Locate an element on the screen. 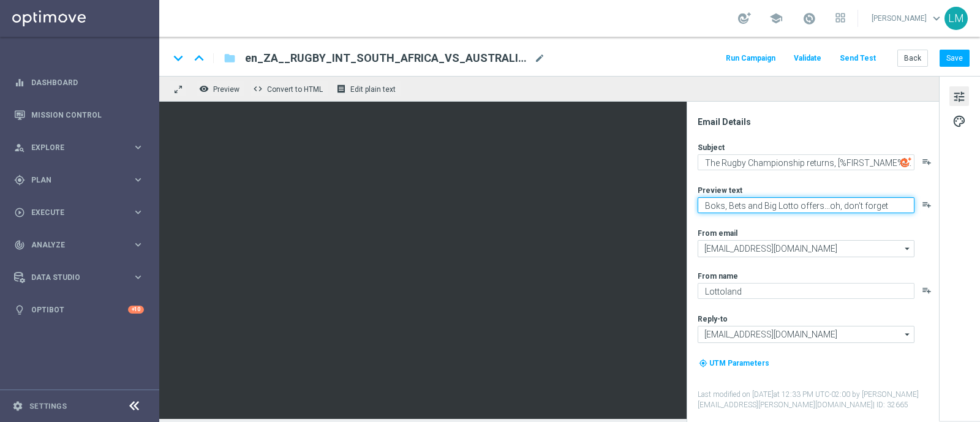 Image resolution: width=980 pixels, height=422 pixels. button: gps_fixed Plan keyboard_arrow_right is located at coordinates (79, 180).